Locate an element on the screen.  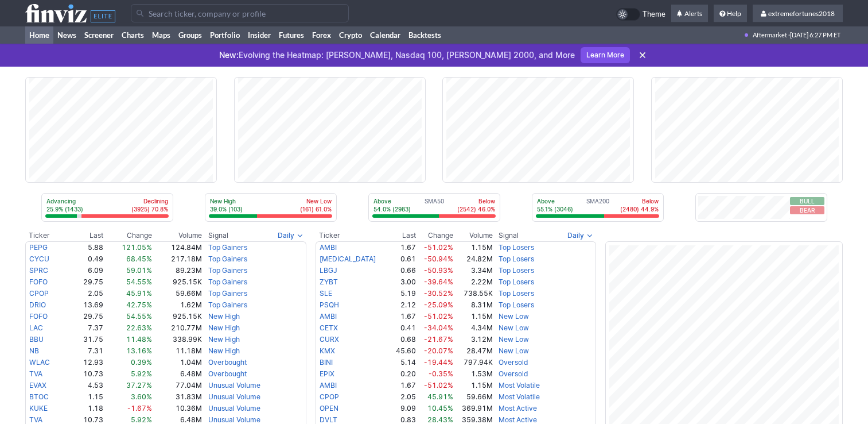
a: Alerts is located at coordinates (689, 14).